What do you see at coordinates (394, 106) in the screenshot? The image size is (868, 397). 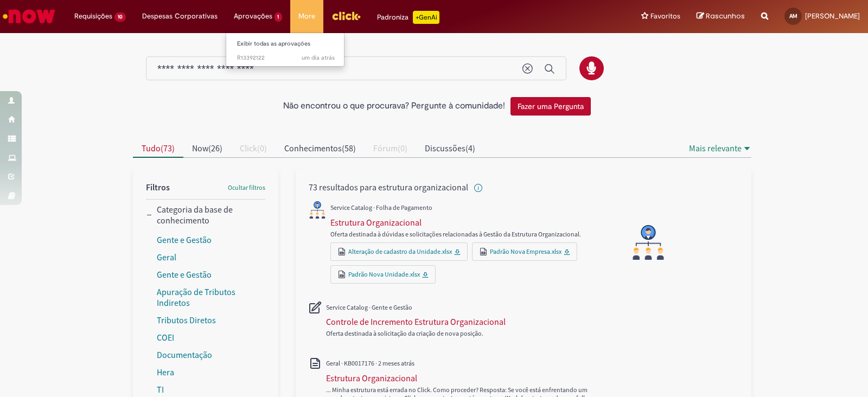 I see `h2: Não encontrou o que procurava? Pergunte à comunidade!` at bounding box center [394, 106].